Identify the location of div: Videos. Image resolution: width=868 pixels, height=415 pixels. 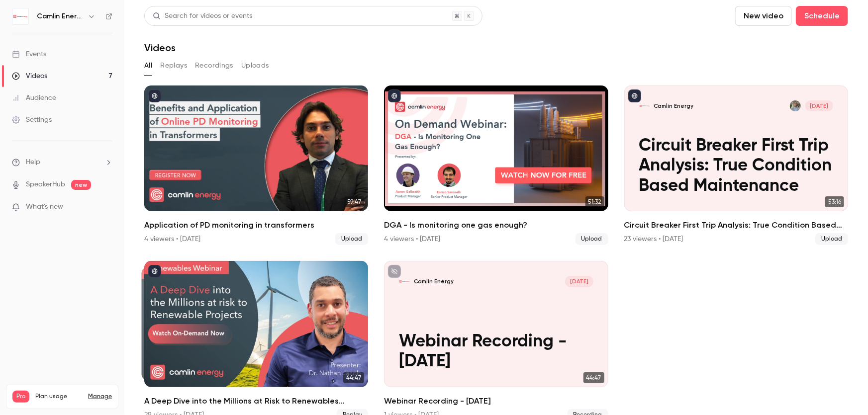
(29, 76).